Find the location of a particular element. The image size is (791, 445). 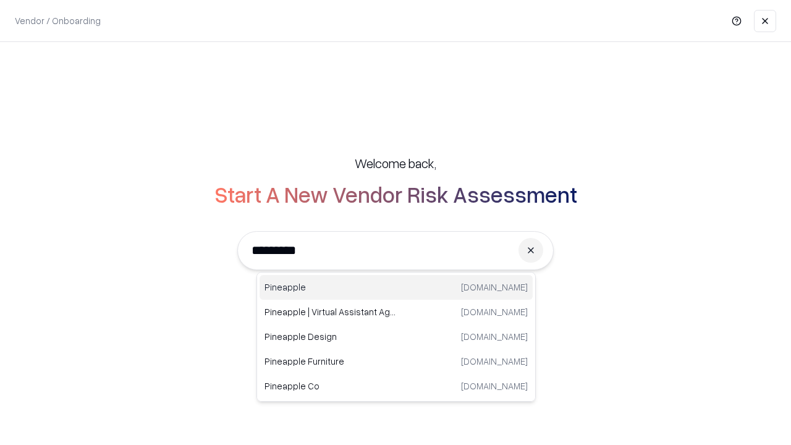

h2: Start A New Vendor Risk Assessment is located at coordinates (396, 194).